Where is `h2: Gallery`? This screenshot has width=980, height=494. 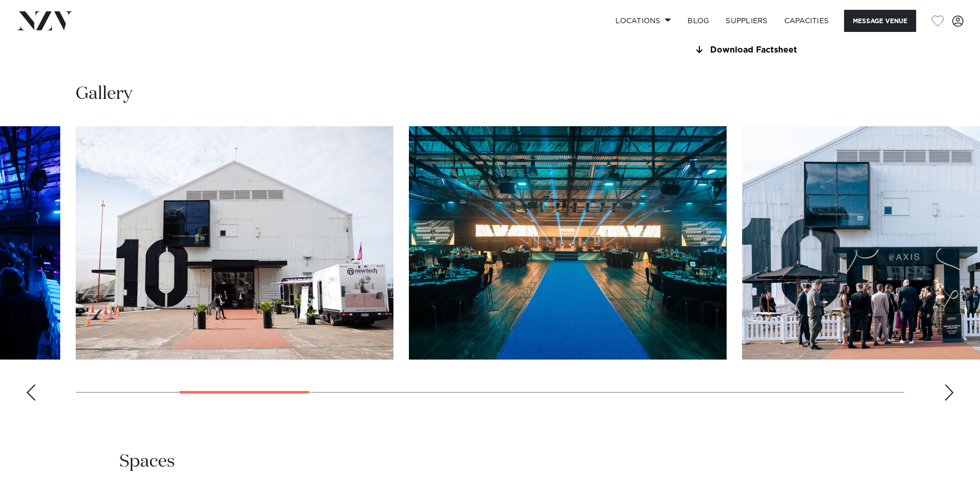 h2: Gallery is located at coordinates (104, 94).